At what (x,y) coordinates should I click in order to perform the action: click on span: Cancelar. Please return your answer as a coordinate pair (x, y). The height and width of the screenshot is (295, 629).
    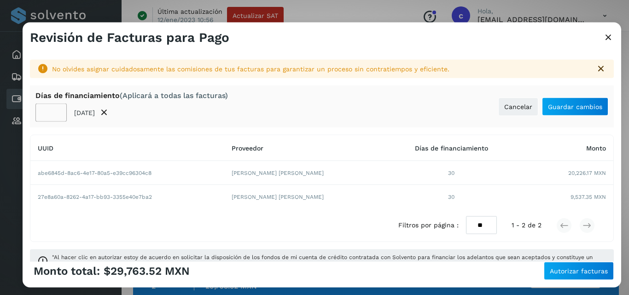
    Looking at the image, I should click on (518, 106).